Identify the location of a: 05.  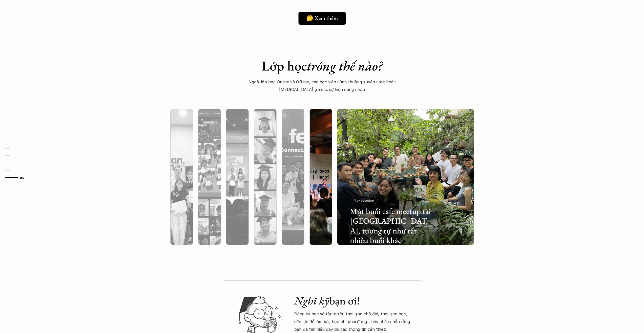
(17, 178).